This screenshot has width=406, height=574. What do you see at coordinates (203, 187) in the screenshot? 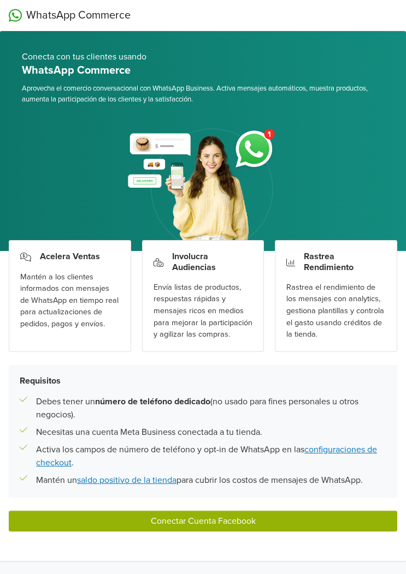
I see `img: whatsapp_setup_banner` at bounding box center [203, 187].